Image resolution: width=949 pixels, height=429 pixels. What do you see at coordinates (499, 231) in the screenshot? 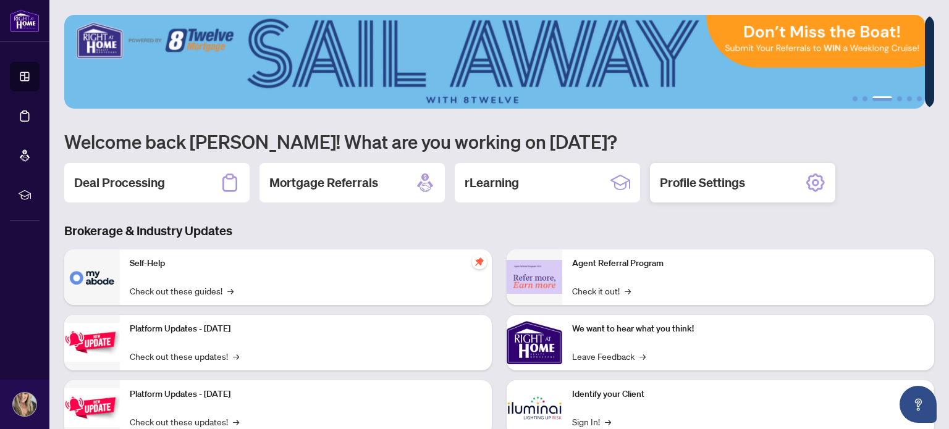
I see `h3: Brokerage & Industry Updates` at bounding box center [499, 231].